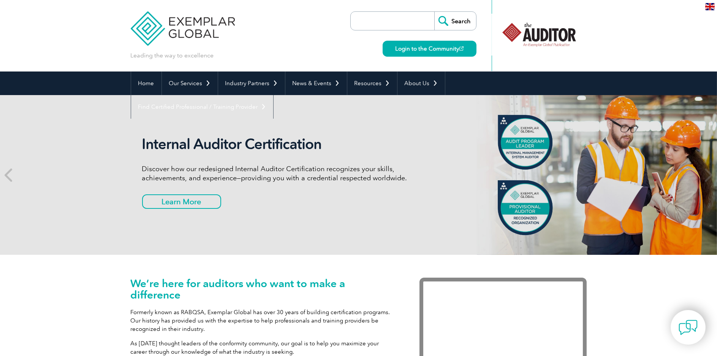 This screenshot has width=717, height=356. Describe the element at coordinates (202, 107) in the screenshot. I see `a: Find Certified Professional / Training Provider` at that location.